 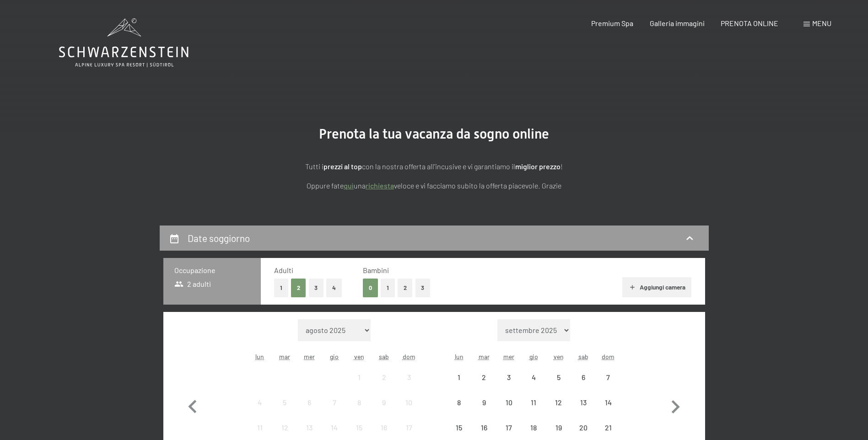 I want to click on span: Galleria immagini, so click(x=677, y=23).